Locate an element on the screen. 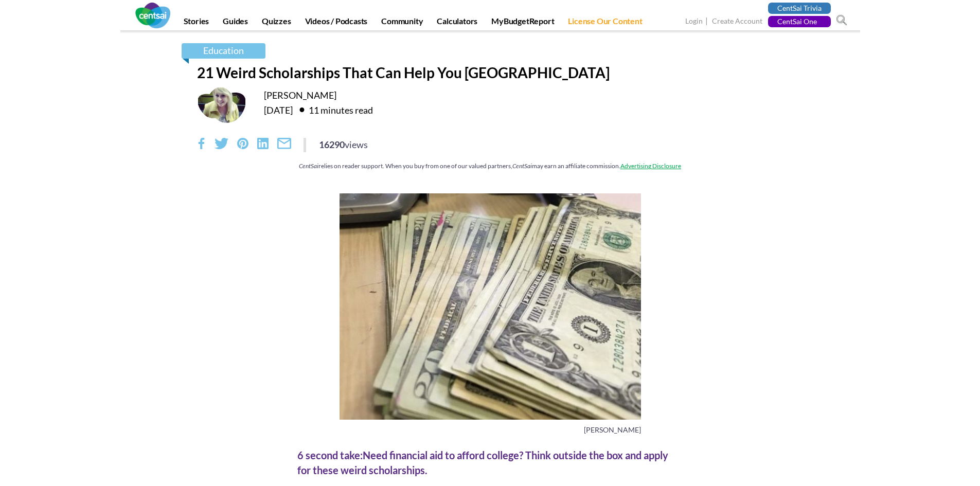  img: CentSai is located at coordinates (153, 15).